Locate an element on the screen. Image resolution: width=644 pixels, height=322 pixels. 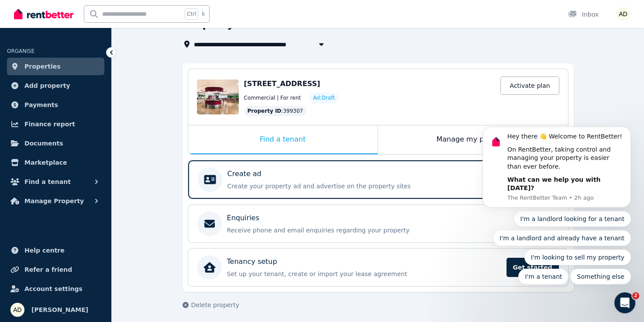
span: Help centre is located at coordinates (44, 250).